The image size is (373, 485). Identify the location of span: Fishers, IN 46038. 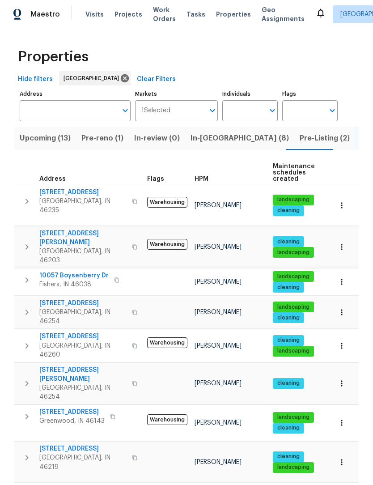
(74, 284).